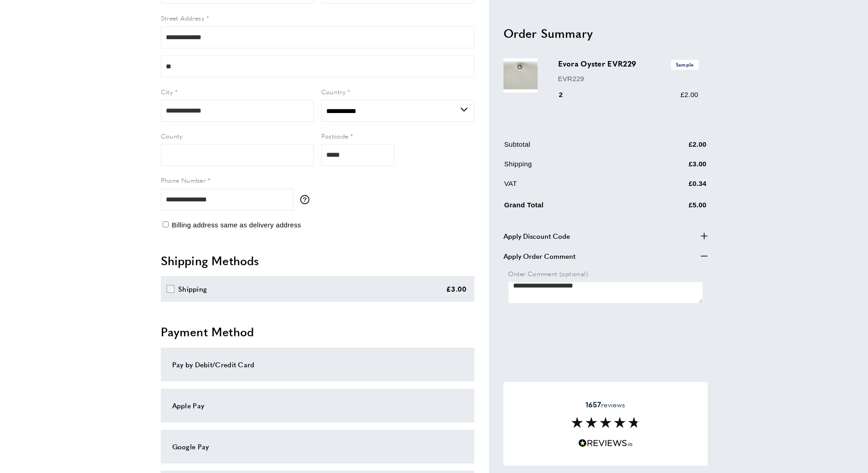  What do you see at coordinates (628, 64) in the screenshot?
I see `h3: Evora Oyster EVR229` at bounding box center [628, 64].